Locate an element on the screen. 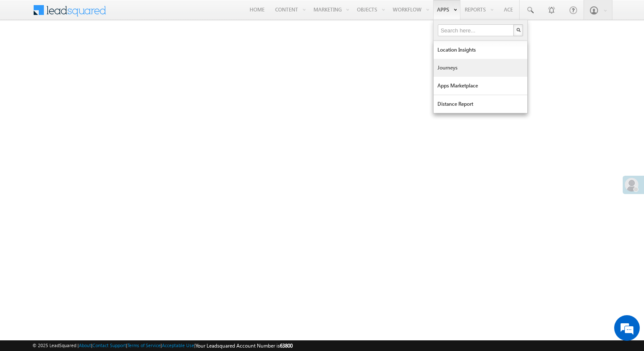 The height and width of the screenshot is (351, 644). textarea: Type your message and hit 'Enter' is located at coordinates (83, 167).